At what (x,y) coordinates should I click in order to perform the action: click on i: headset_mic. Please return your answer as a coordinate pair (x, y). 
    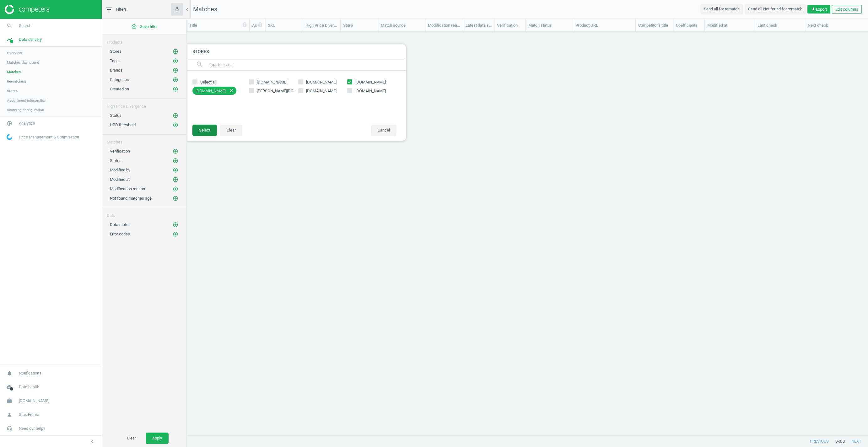
    Looking at the image, I should click on (9, 429).